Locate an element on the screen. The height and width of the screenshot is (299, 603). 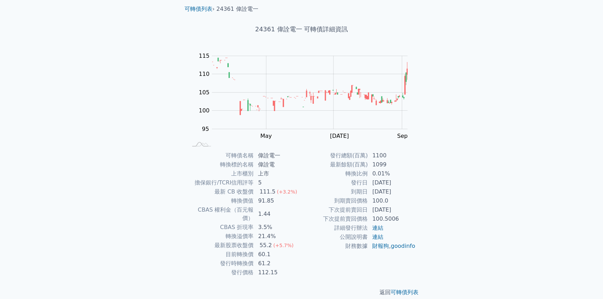
td: 轉換比例 is located at coordinates (335, 174).